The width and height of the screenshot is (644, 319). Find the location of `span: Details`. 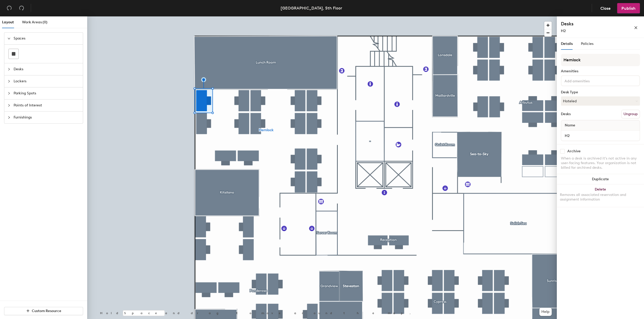

span: Details is located at coordinates (567, 43).